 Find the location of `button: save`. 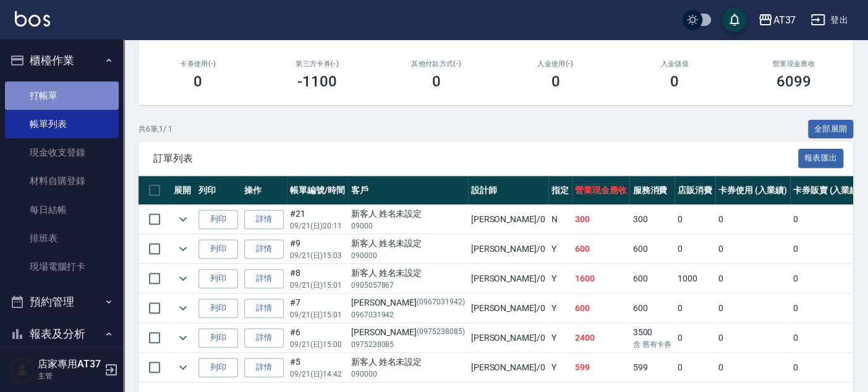

button: save is located at coordinates (734, 20).